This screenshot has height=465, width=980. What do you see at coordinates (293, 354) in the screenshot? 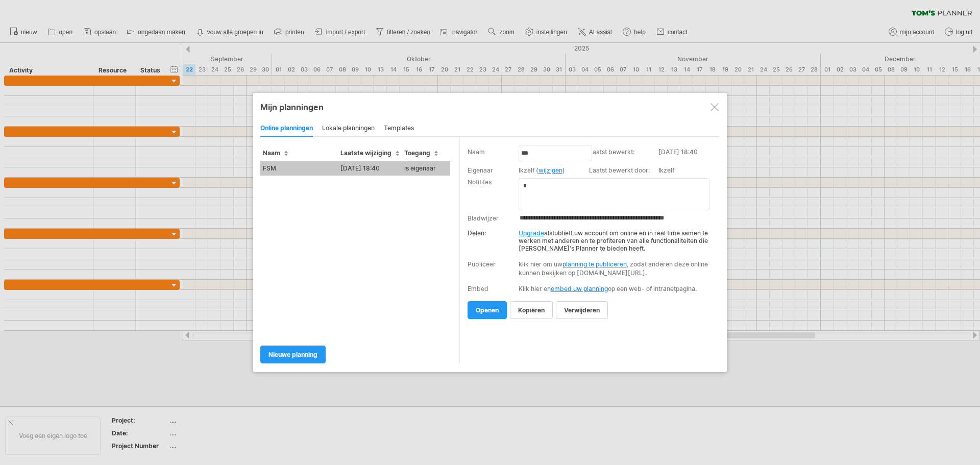
I see `a: Nieuwe planning` at bounding box center [293, 354].